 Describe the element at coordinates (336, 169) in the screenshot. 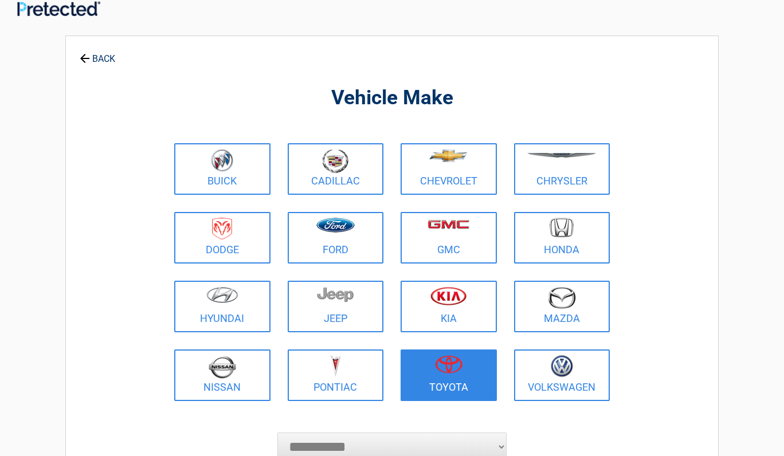

I see `a: Cadillac` at that location.